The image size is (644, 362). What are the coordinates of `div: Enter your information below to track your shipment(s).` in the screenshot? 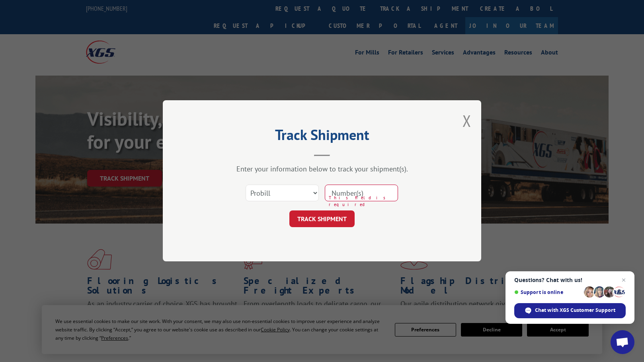 It's located at (322, 169).